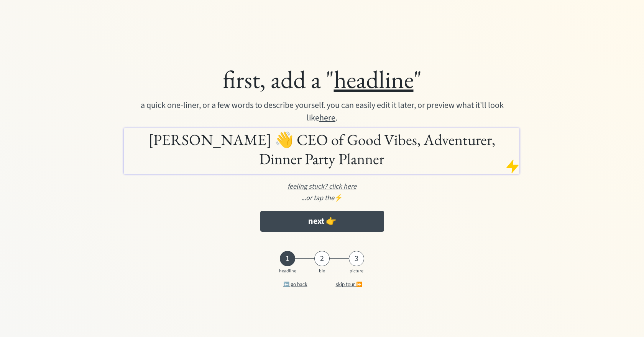  What do you see at coordinates (322, 271) in the screenshot?
I see `div: bio` at bounding box center [322, 271].